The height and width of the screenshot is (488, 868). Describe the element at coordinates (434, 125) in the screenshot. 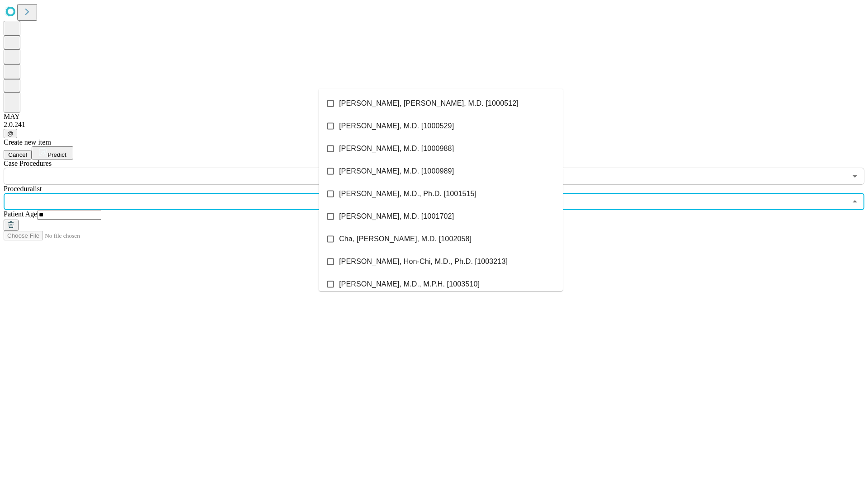

I see `div: 2.0.241` at that location.